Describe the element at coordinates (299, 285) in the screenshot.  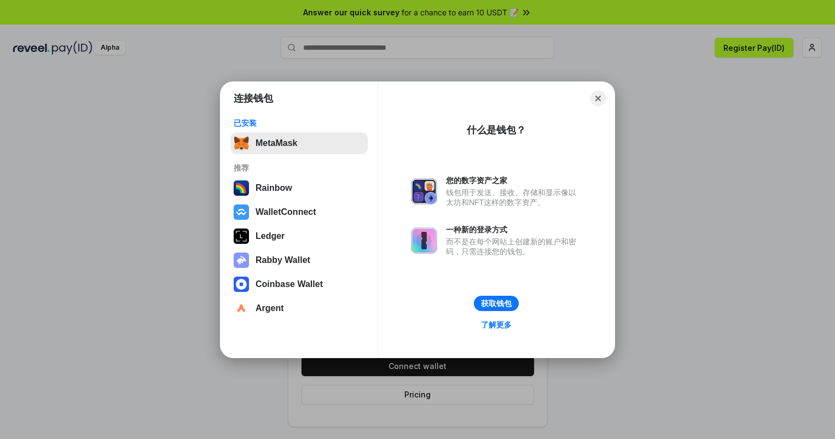
I see `button: Coinbase Wallet` at that location.